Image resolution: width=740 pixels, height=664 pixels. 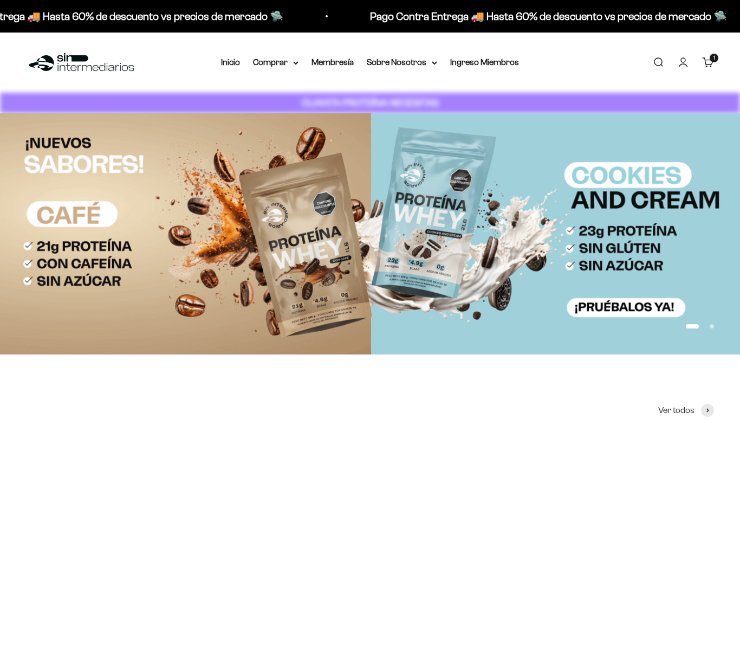 I want to click on strong: CUANTA PROTEÍNA NECESITAS, so click(x=370, y=102).